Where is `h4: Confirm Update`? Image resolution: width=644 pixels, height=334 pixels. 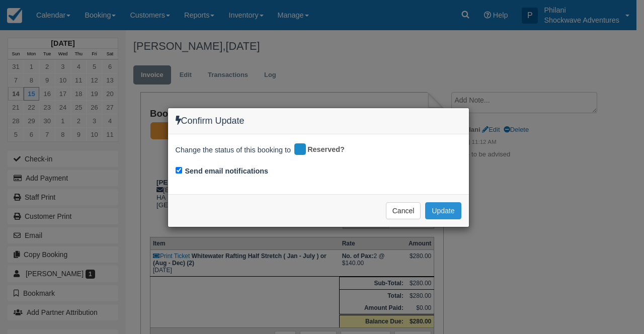 h4: Confirm Update is located at coordinates (318, 121).